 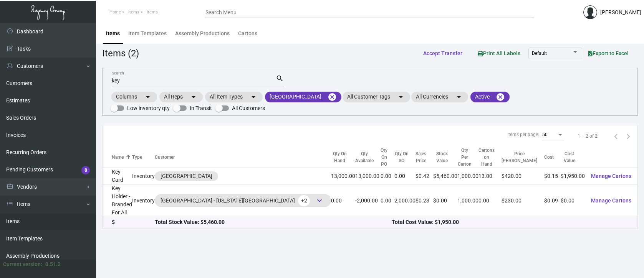 What do you see at coordinates (523, 201) in the screenshot?
I see `td: $230.00` at bounding box center [523, 201].